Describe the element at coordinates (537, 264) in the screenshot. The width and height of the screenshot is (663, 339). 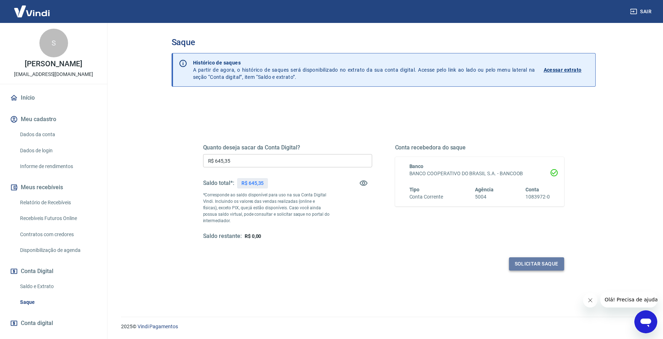
I see `button: Solicitar saque` at that location.